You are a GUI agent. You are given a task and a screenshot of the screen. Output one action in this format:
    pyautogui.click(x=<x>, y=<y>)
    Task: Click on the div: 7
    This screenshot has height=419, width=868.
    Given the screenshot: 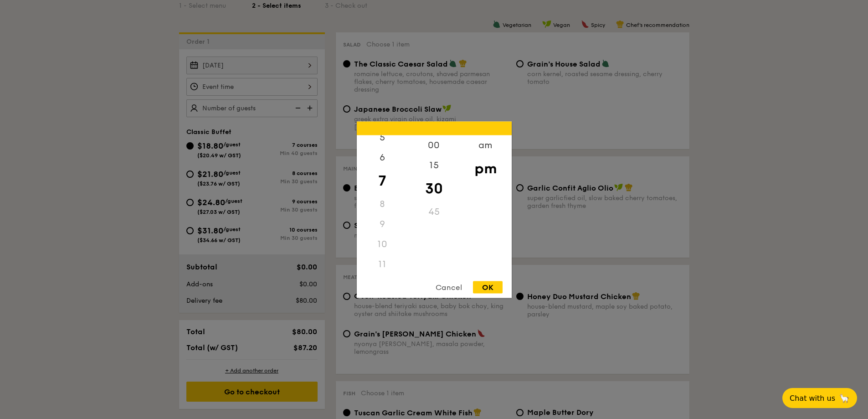 What is the action you would take?
    pyautogui.click(x=382, y=181)
    